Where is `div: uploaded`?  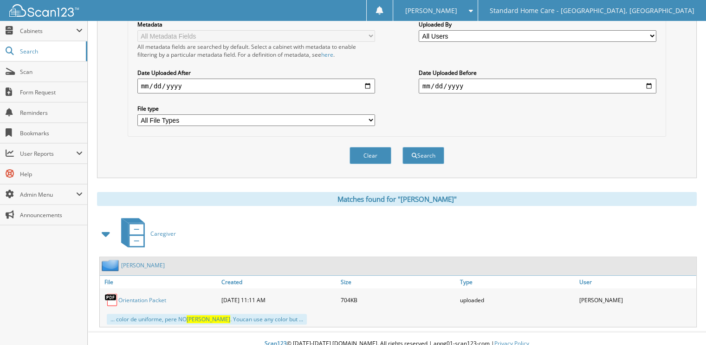 div: uploaded is located at coordinates (517, 300).